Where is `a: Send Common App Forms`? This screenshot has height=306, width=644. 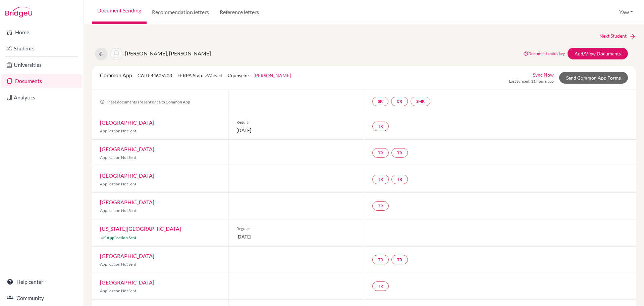 a: Send Common App Forms is located at coordinates (594, 78).